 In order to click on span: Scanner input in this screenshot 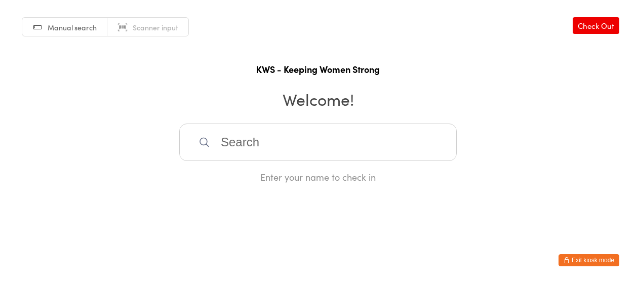, I will do `click(155, 27)`.